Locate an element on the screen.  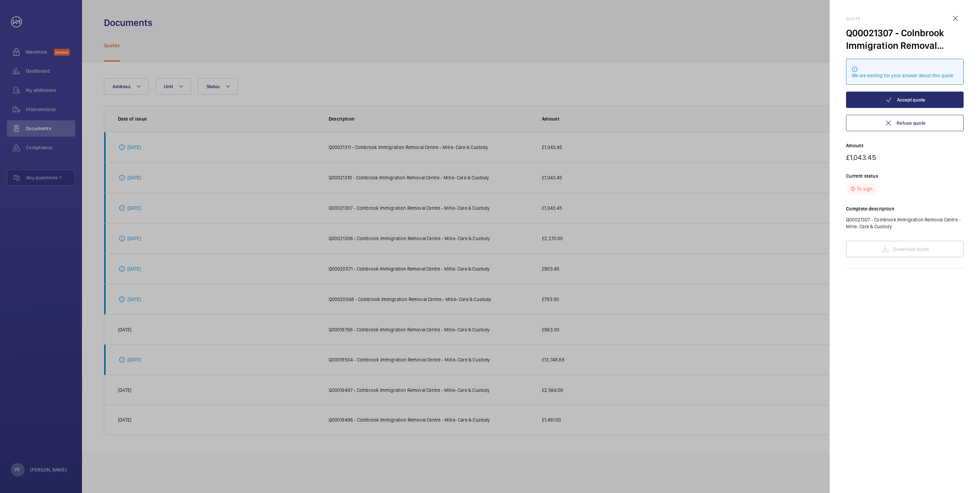
p: Amount is located at coordinates (905, 145).